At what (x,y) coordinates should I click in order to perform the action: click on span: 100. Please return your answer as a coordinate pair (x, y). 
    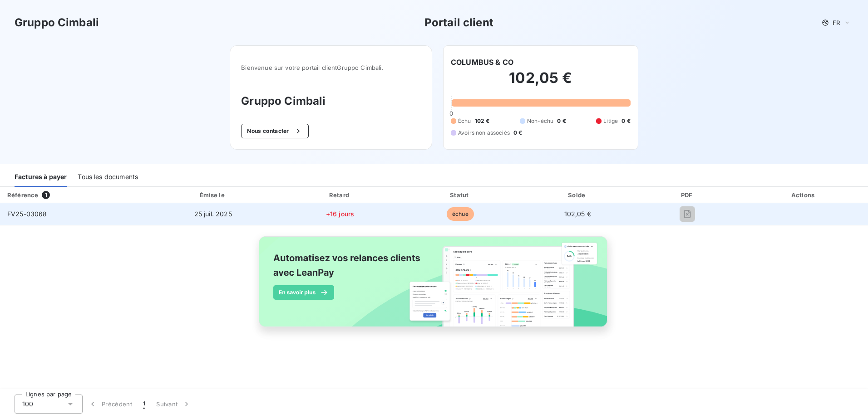
    Looking at the image, I should click on (28, 404).